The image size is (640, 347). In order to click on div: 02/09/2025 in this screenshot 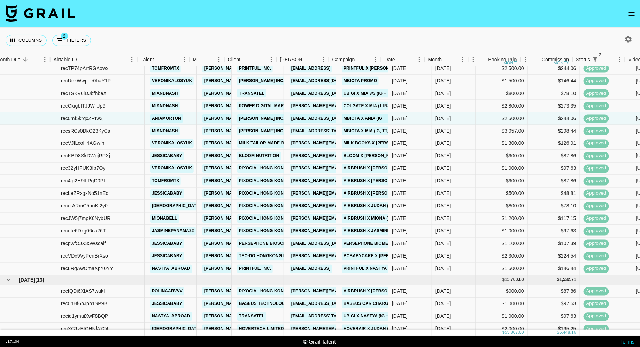, I will do `click(399, 256)`.